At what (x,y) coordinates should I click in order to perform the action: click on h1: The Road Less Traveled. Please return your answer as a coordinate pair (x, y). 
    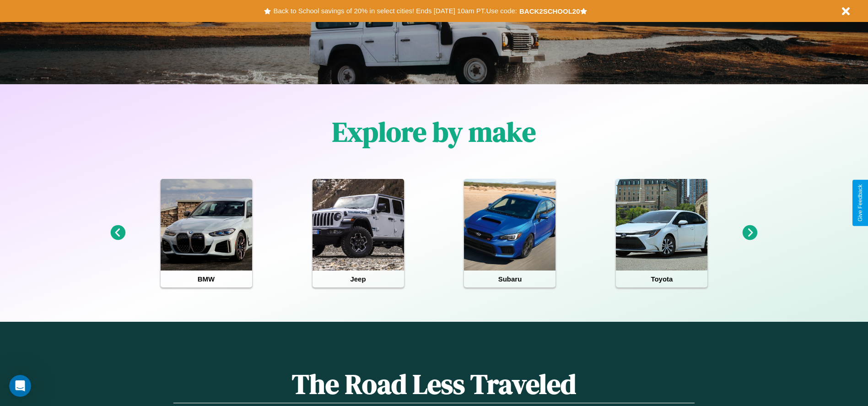
    Looking at the image, I should click on (434, 384).